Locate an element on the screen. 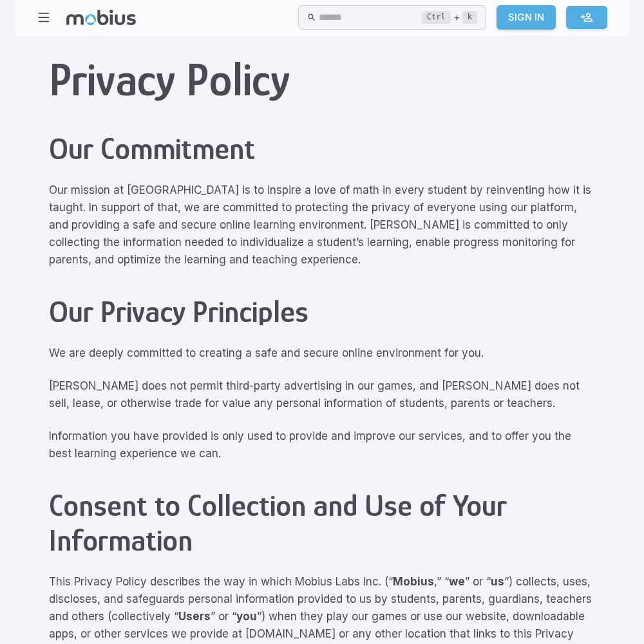  kbd: k is located at coordinates (469, 17).